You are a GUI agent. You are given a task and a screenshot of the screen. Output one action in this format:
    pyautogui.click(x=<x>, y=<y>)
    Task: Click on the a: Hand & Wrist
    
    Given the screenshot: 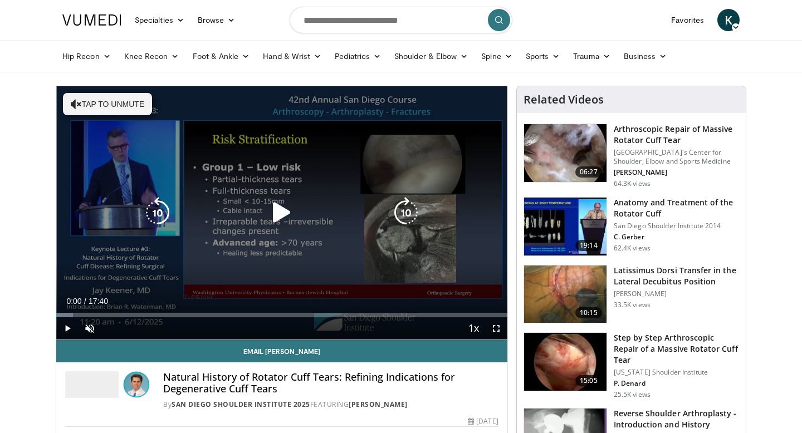 What is the action you would take?
    pyautogui.click(x=292, y=56)
    